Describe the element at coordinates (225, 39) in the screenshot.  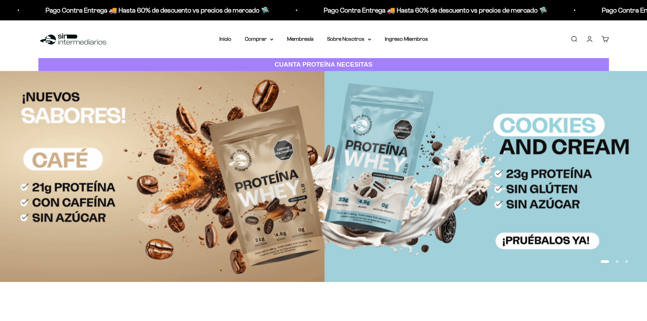
I see `a: Inicio` at that location.